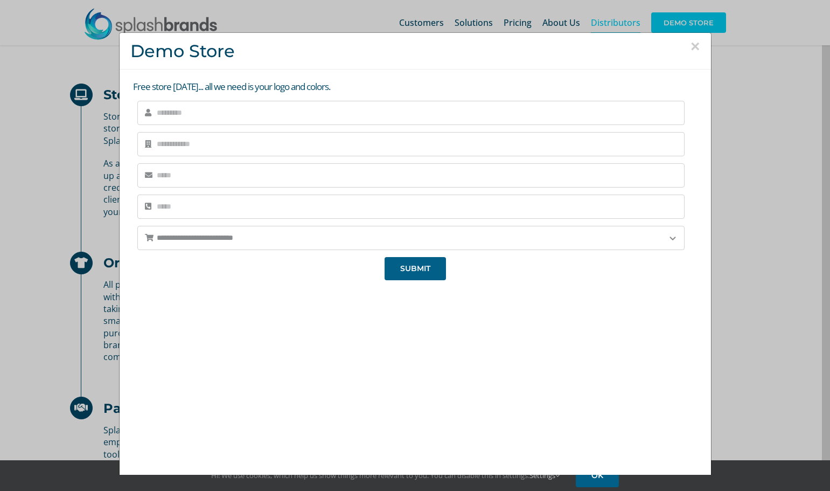 The height and width of the screenshot is (491, 830). What do you see at coordinates (415, 268) in the screenshot?
I see `button: SUBMIT` at bounding box center [415, 268].